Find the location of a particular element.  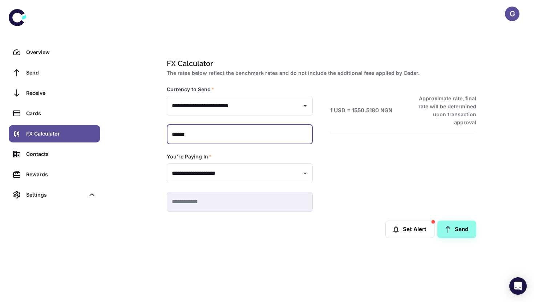

button: Set Alert is located at coordinates (410, 229).